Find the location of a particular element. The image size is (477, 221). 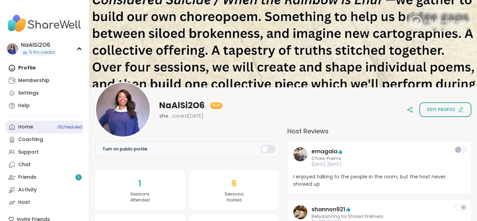

div: Friends is located at coordinates (27, 177).